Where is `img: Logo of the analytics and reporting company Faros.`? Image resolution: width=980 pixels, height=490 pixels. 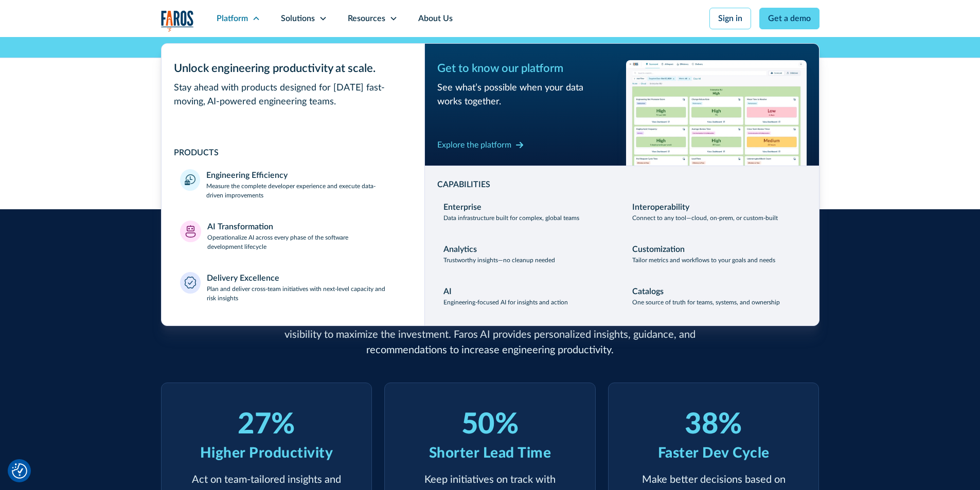
img: Logo of the analytics and reporting company Faros. is located at coordinates (178, 20).